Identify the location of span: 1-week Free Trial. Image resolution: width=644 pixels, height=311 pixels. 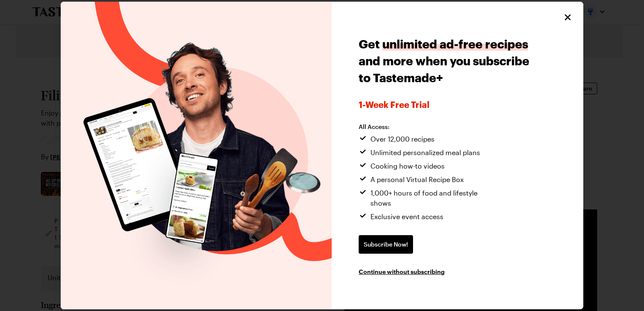
(445, 104).